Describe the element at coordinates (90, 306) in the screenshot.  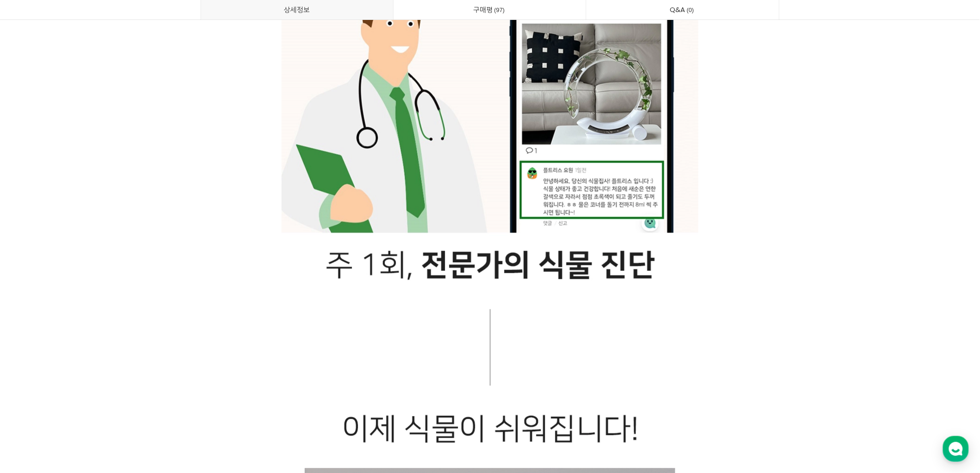
I see `a: 대화` at that location.